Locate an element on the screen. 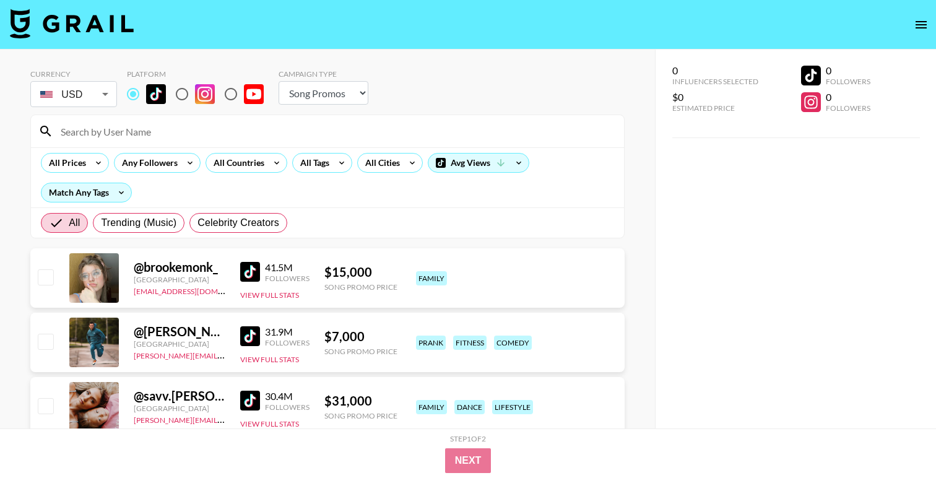 This screenshot has width=936, height=478. input: Search by User Name is located at coordinates (335, 131).